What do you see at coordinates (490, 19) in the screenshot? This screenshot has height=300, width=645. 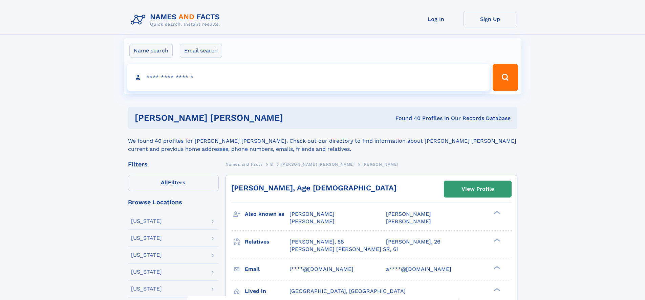 I see `a: Sign Up` at bounding box center [490, 19].